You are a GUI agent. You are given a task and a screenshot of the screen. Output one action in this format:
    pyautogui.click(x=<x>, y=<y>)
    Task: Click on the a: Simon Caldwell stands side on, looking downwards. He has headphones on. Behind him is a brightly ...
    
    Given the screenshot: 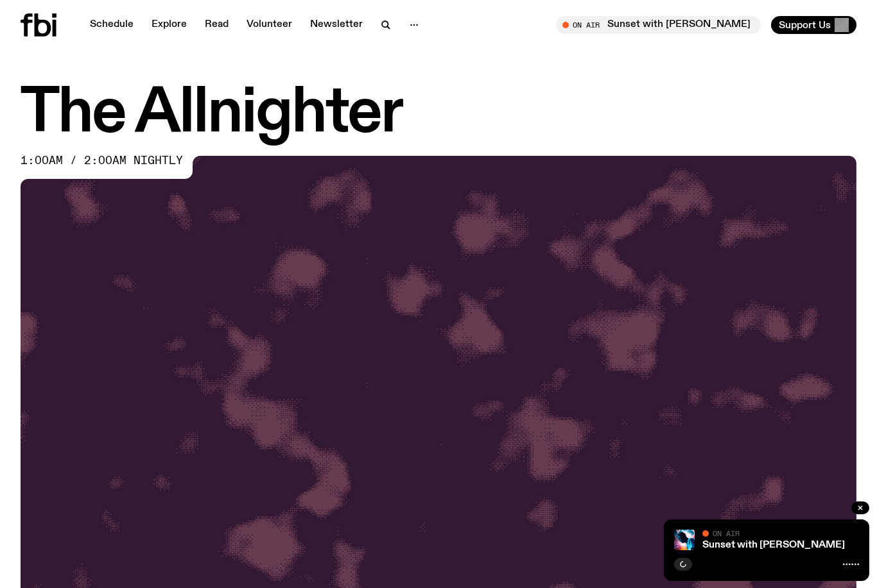 What is the action you would take?
    pyautogui.click(x=685, y=540)
    